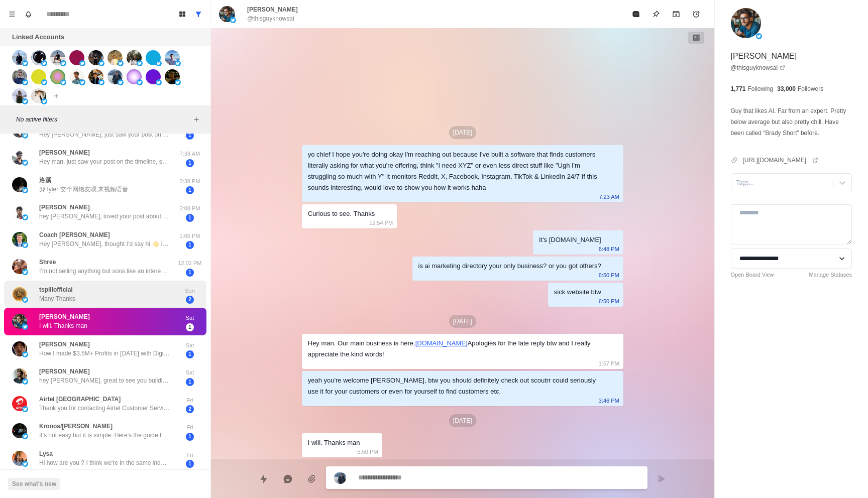  Describe the element at coordinates (83, 190) in the screenshot. I see `p: @Tyler 交个网炮友呗,来视频语音` at that location.